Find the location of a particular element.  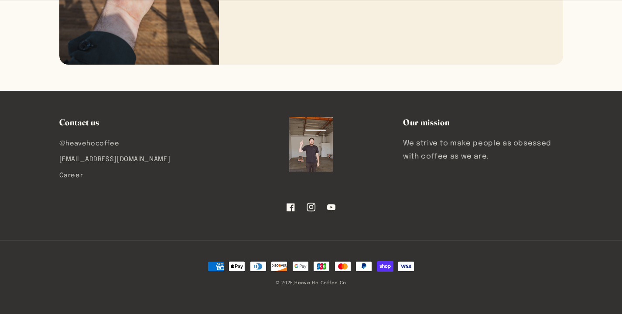

h2: Our mission is located at coordinates (483, 122).